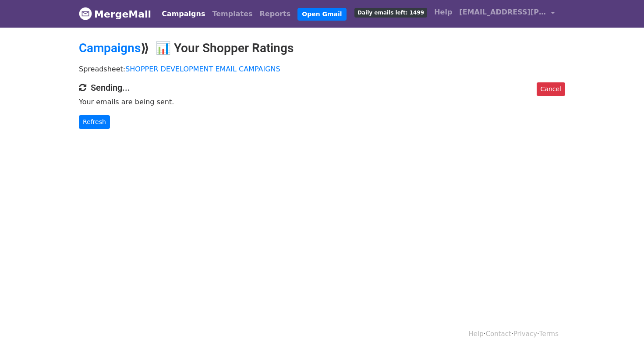  What do you see at coordinates (275, 14) in the screenshot?
I see `a: Reports` at bounding box center [275, 14].